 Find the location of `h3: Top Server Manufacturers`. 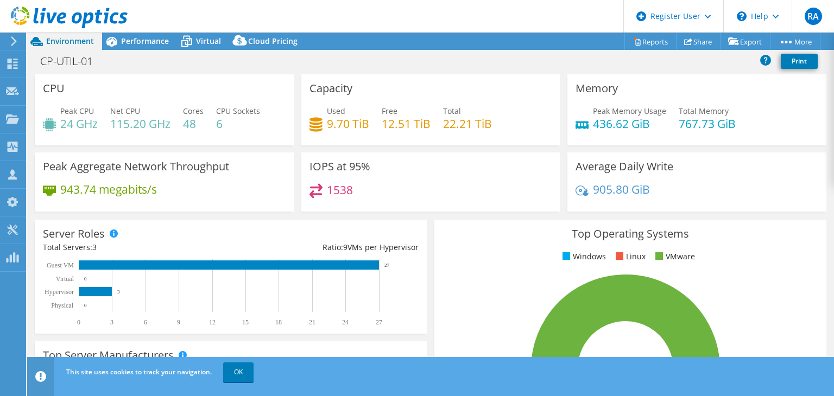

h3: Top Server Manufacturers is located at coordinates (108, 356).